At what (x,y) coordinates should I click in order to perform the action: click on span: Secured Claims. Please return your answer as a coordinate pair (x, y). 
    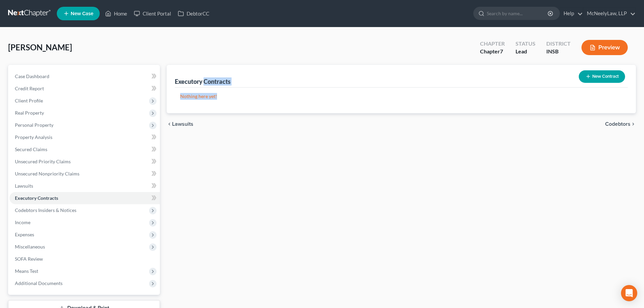
    Looking at the image, I should click on (31, 149).